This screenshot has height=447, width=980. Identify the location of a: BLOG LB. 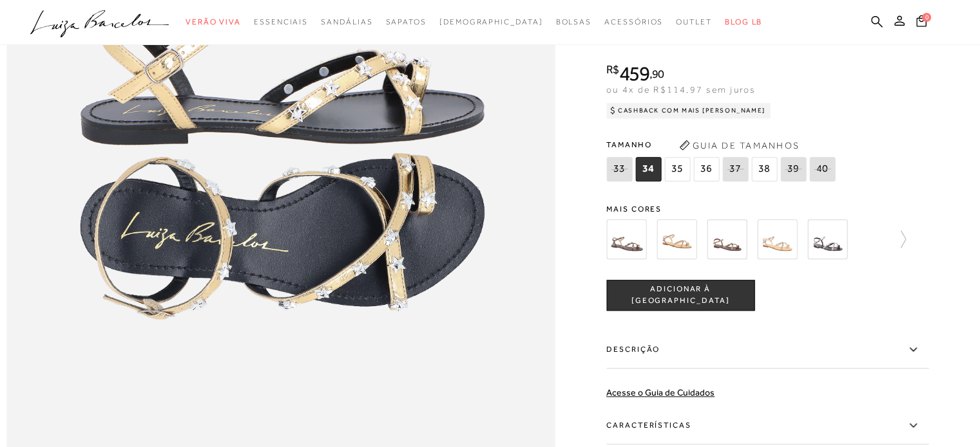
(743, 22).